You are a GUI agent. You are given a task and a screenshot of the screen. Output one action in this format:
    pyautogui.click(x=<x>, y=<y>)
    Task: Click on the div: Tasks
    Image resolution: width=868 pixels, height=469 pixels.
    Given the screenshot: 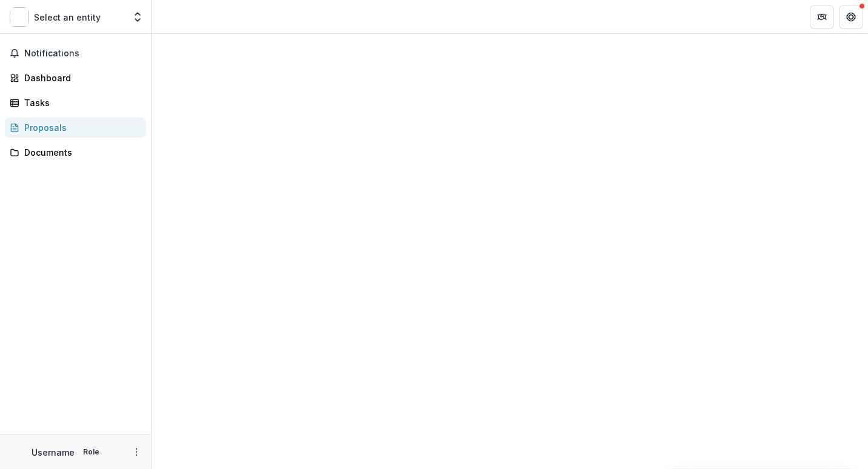 What is the action you would take?
    pyautogui.click(x=80, y=103)
    